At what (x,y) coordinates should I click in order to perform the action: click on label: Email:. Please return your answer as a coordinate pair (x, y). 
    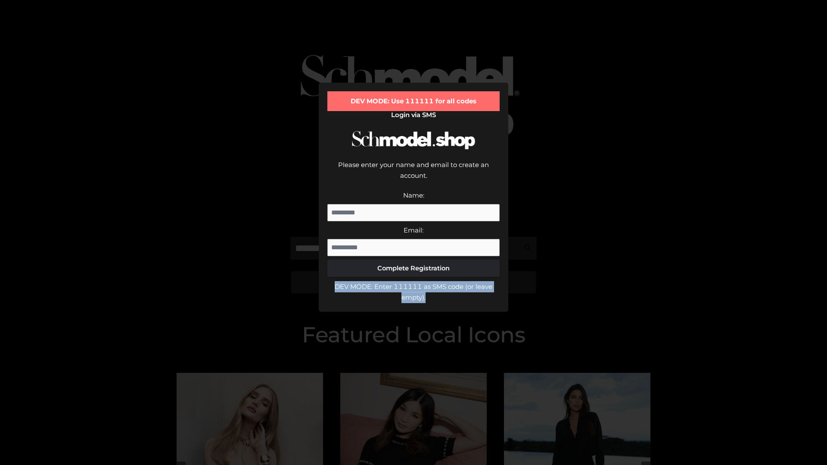
    Looking at the image, I should click on (414, 230).